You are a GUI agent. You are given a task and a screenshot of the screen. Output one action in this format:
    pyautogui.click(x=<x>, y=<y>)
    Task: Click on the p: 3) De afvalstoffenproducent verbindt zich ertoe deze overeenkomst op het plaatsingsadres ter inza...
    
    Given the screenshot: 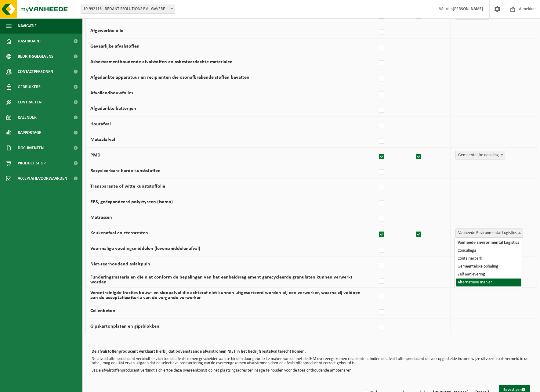 What is the action you would take?
    pyautogui.click(x=311, y=371)
    